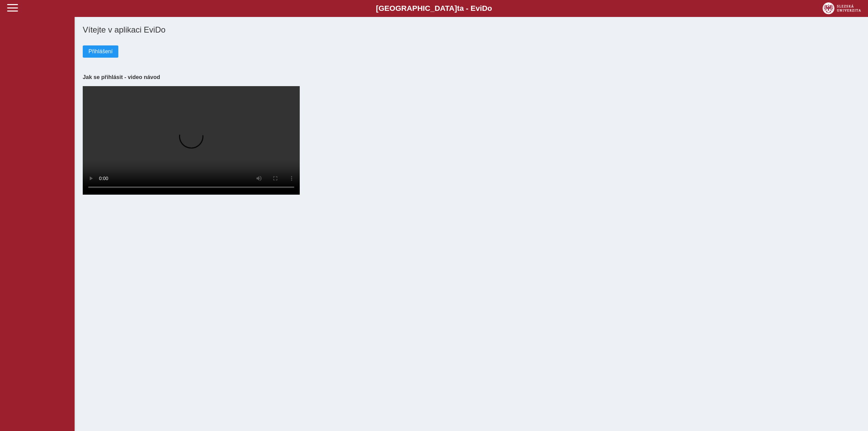 The width and height of the screenshot is (868, 431). Describe the element at coordinates (471, 77) in the screenshot. I see `h3: Jak se přihlásit - video návod` at that location.